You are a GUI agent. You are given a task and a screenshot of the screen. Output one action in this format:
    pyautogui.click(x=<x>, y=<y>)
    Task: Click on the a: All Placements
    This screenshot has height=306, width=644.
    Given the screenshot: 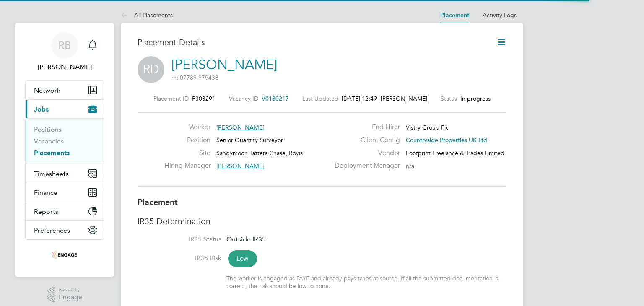 What is the action you would take?
    pyautogui.click(x=147, y=15)
    